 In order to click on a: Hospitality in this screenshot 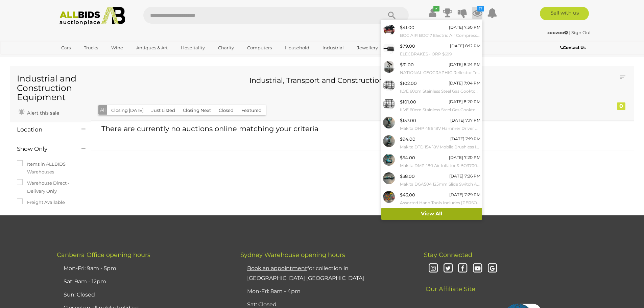, I will do `click(193, 48)`.